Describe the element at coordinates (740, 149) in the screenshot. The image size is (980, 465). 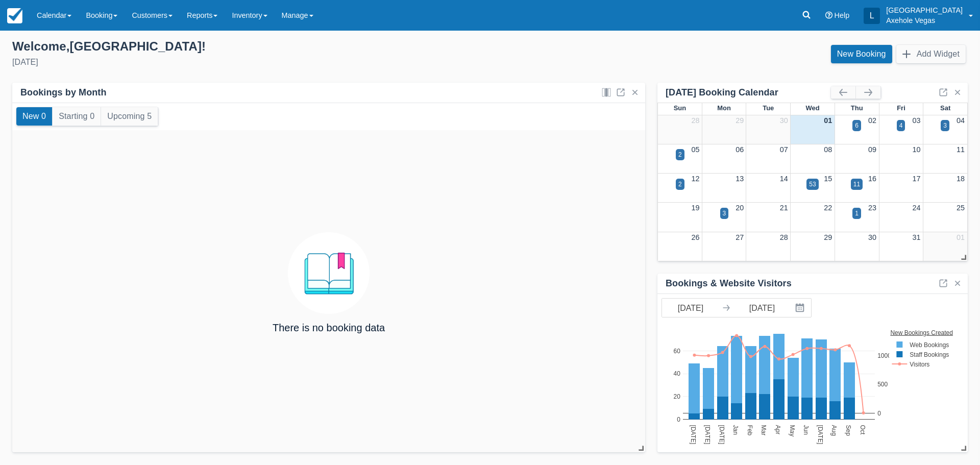
I see `a: 06` at that location.